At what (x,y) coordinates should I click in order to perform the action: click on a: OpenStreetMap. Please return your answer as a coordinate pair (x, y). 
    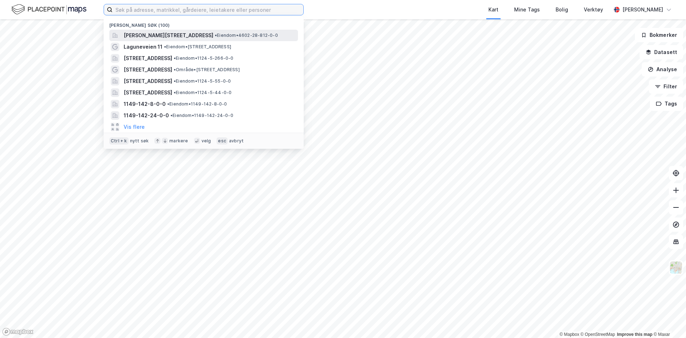
    Looking at the image, I should click on (598, 334).